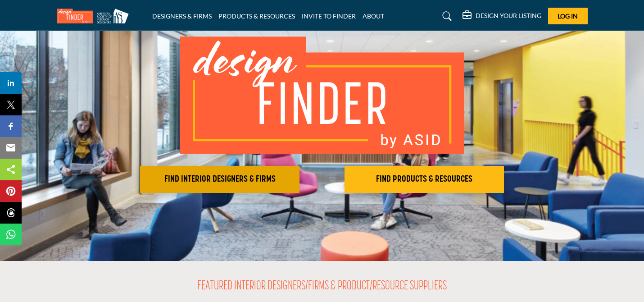 The width and height of the screenshot is (644, 302). What do you see at coordinates (322, 95) in the screenshot?
I see `img: image` at bounding box center [322, 95].